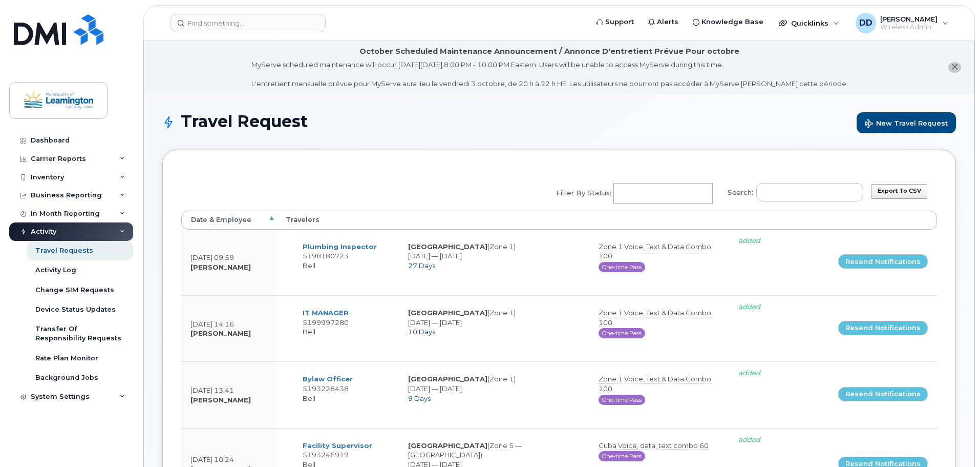  Describe the element at coordinates (906, 122) in the screenshot. I see `button: New Travel Request` at that location.